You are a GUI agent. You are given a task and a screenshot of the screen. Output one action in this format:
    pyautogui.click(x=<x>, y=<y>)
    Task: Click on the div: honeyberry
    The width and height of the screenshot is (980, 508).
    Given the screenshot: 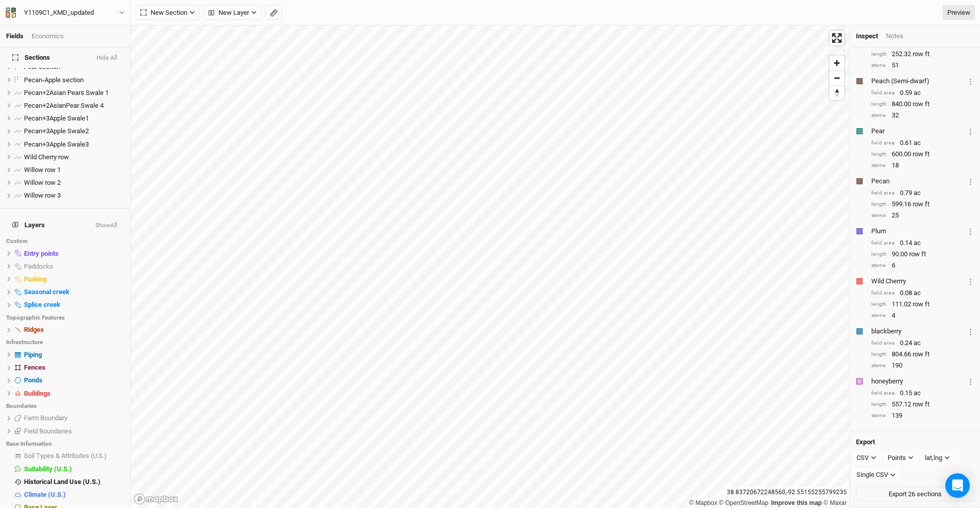 What is the action you would take?
    pyautogui.click(x=919, y=381)
    